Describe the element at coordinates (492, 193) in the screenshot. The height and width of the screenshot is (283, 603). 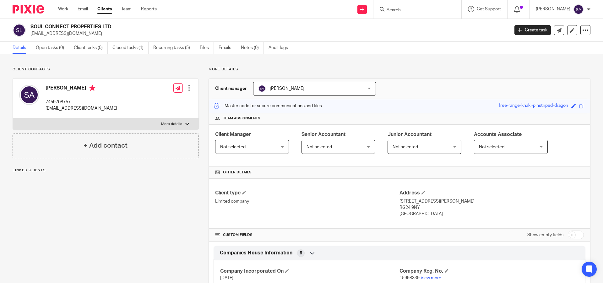
I see `h4: Address` at that location.